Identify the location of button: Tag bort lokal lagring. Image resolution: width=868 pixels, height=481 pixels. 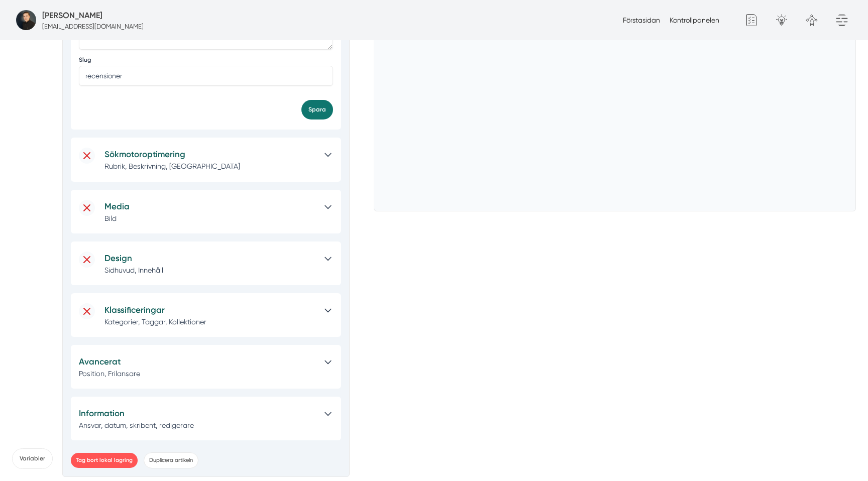
(104, 460).